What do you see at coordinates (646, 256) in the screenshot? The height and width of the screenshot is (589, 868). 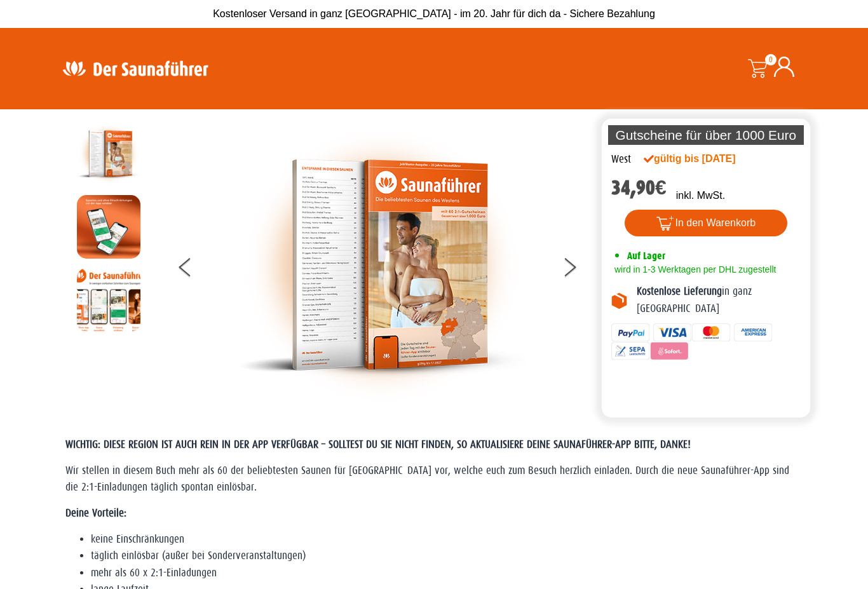 I see `span: Auf Lager` at bounding box center [646, 256].